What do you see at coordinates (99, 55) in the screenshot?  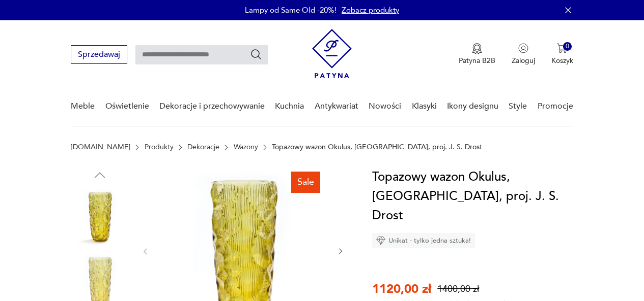 I see `button: Sprzedawaj` at bounding box center [99, 55].